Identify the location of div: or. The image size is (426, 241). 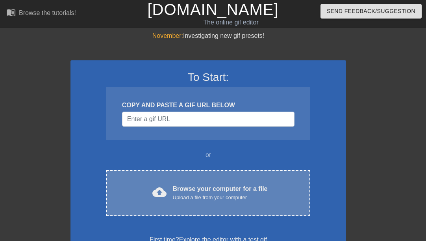
(208, 155).